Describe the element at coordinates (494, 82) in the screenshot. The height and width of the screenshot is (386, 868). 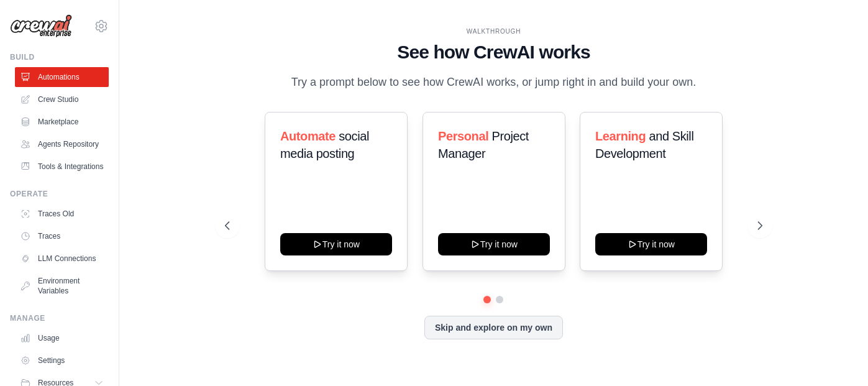
I see `p: Try a prompt below to see how CrewAI works, or jump right in and build your own.` at that location.